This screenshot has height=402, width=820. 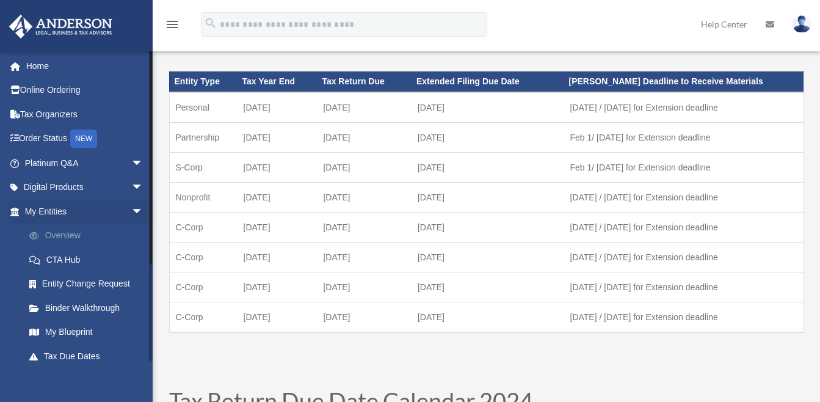 What do you see at coordinates (203, 137) in the screenshot?
I see `td: Partnership` at bounding box center [203, 137].